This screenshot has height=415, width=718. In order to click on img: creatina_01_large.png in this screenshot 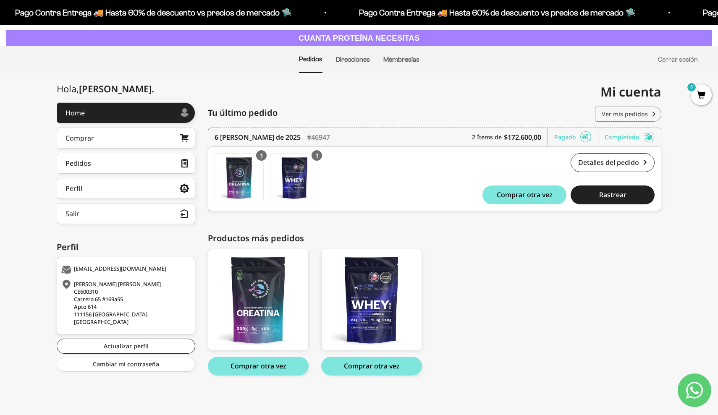, I will do `click(258, 300)`.